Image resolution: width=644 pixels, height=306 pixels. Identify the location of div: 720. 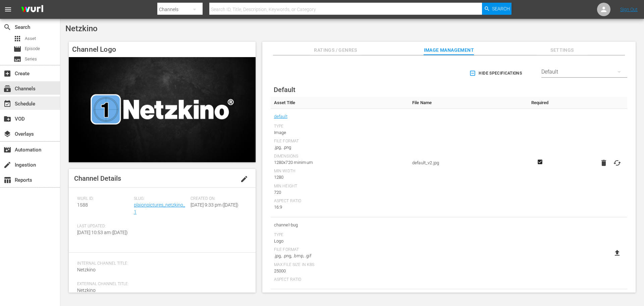
(340, 192).